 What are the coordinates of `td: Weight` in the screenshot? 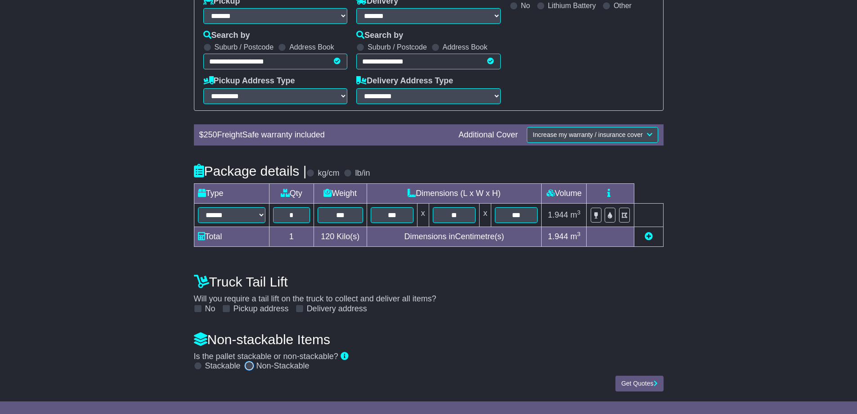 It's located at (340, 193).